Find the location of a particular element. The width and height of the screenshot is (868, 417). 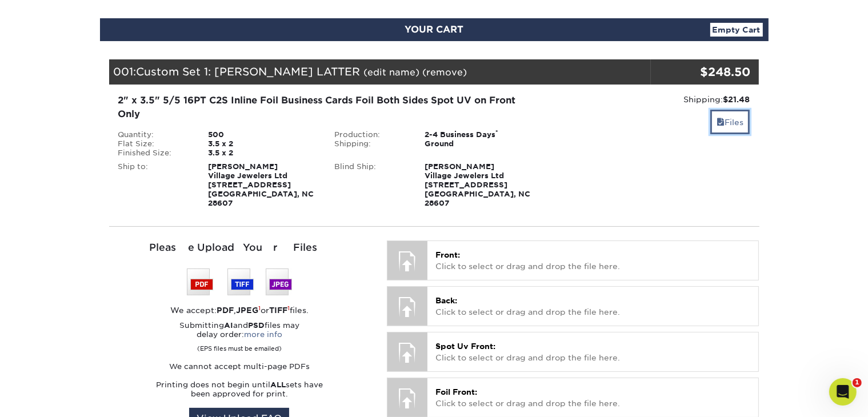

strong: PSD is located at coordinates (256, 325).